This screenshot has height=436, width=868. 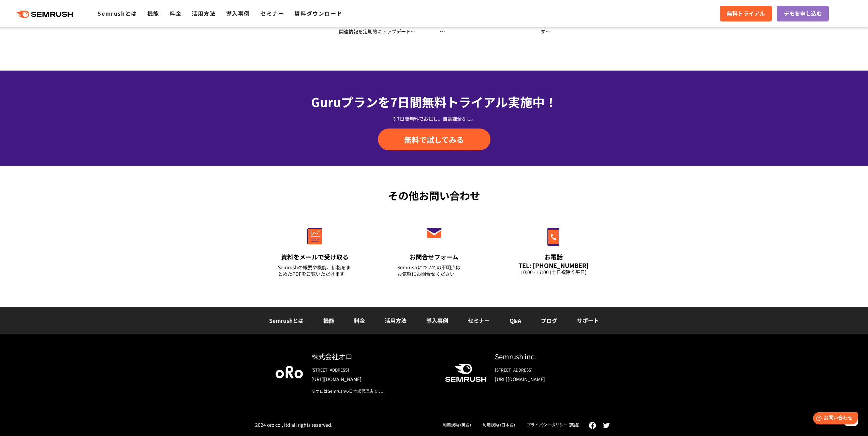 What do you see at coordinates (746, 14) in the screenshot?
I see `span: 無料トライアル` at bounding box center [746, 14].